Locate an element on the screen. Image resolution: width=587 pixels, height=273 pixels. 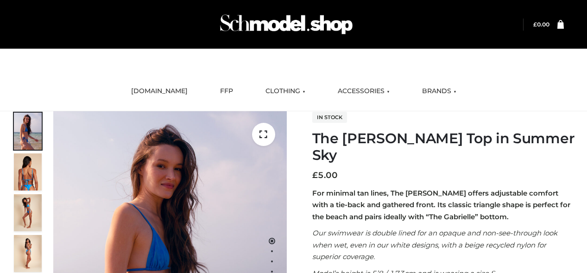
a: Schmodel Admin 964 is located at coordinates (286, 24).